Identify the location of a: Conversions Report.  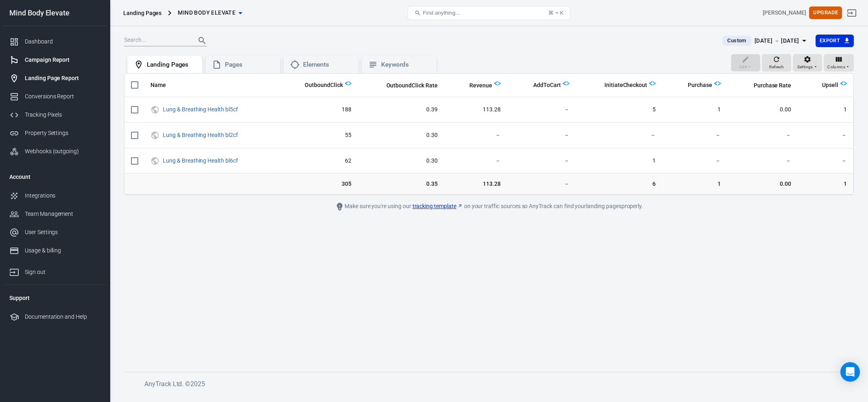
(55, 97).